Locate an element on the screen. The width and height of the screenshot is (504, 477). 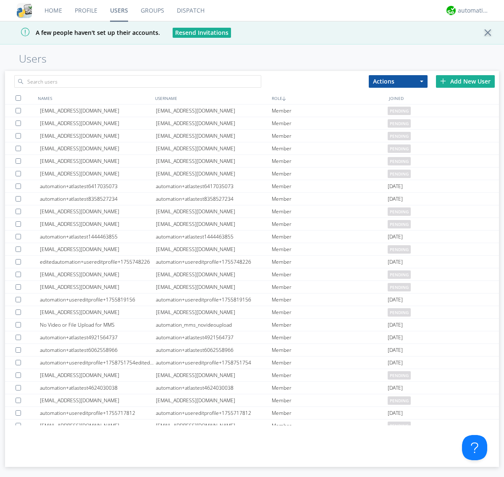
span: A few people haven't set up their accounts. is located at coordinates (83, 32).